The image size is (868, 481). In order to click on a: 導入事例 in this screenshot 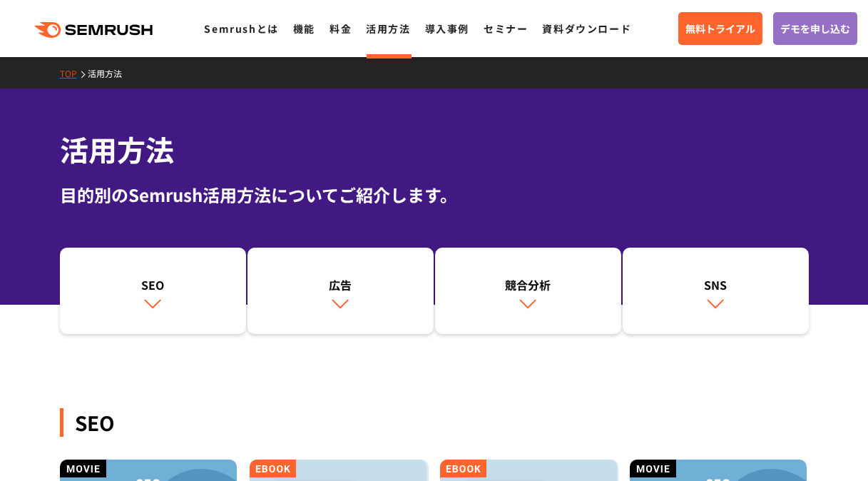, I will do `click(448, 28)`.